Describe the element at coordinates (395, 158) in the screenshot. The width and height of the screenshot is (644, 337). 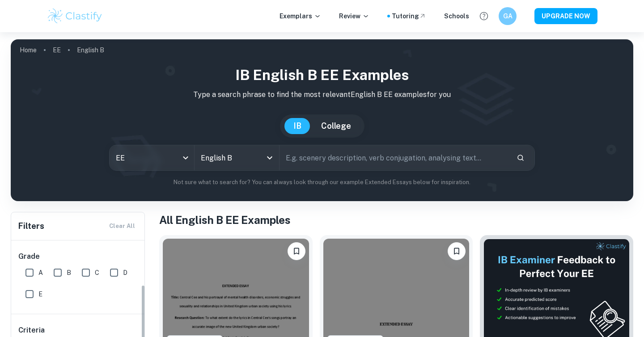
I see `input: E.g. scenery description, verb conjugation, analysing text...` at that location.